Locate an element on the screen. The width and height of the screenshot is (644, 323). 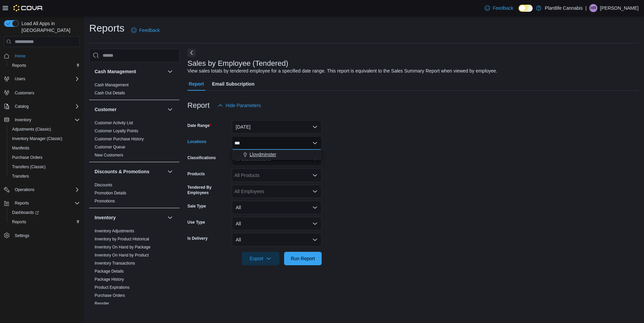
span: Discounts is located at coordinates (104, 185).